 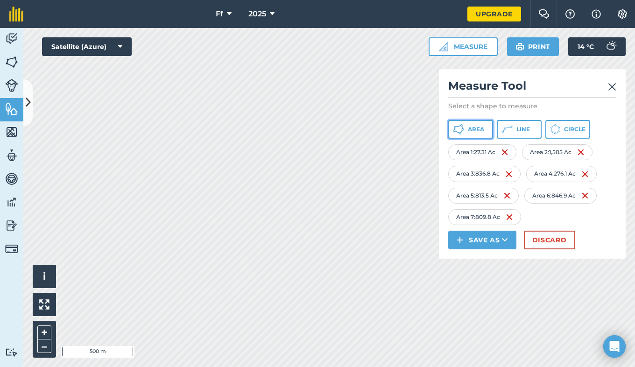 I want to click on div: Area 3 : 836.8 Ac, so click(x=485, y=174).